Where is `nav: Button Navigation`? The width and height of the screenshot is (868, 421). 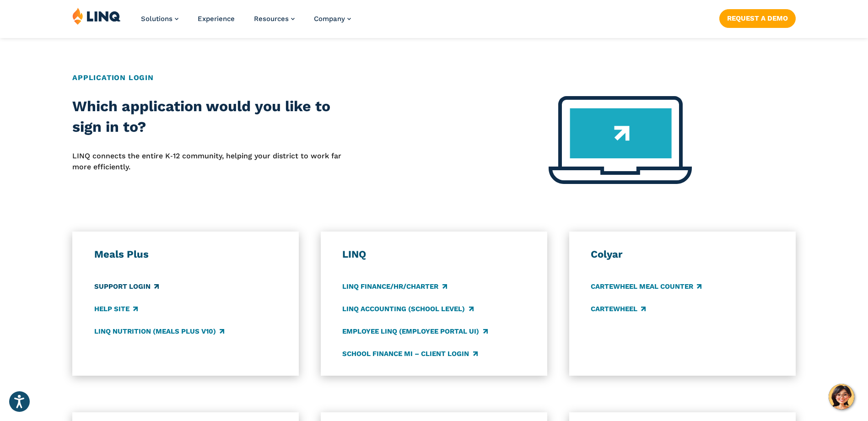 nav: Button Navigation is located at coordinates (757, 17).